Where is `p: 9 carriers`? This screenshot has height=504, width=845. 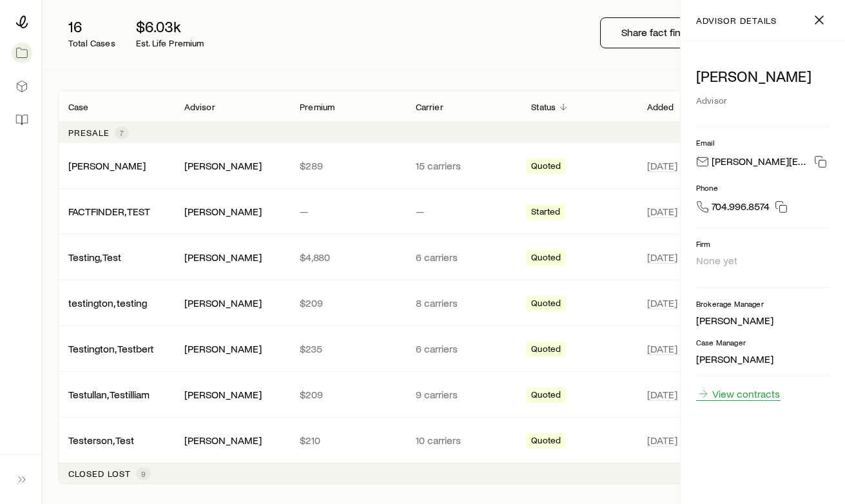 p: 9 carriers is located at coordinates (463, 394).